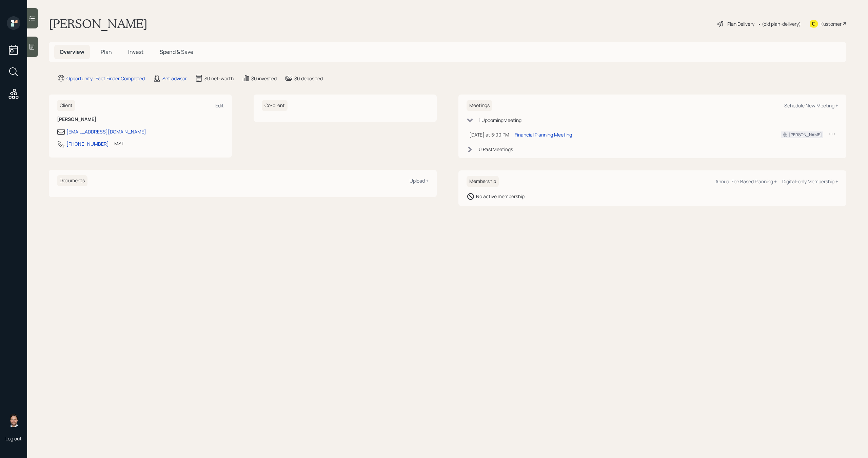 This screenshot has height=458, width=868. I want to click on div: Schedule New Meeting +, so click(811, 105).